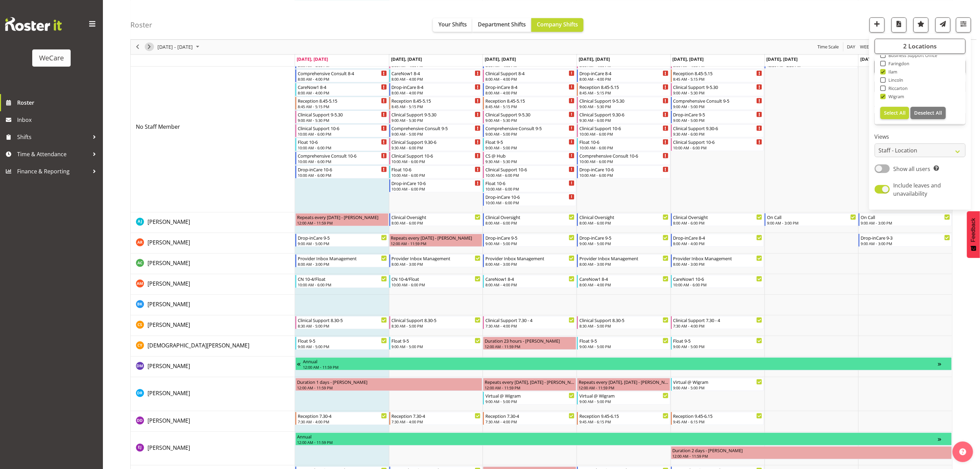  I want to click on div: No Staff Member"s event - Clinical Support 9-5.30 Begin From Monday, October 6, 2025 at 9:00:00 A..., so click(342, 117).